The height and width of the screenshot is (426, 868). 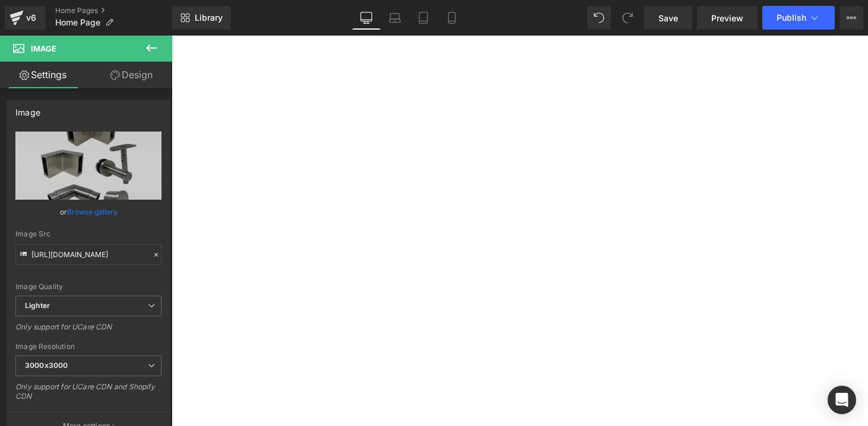 I want to click on div: Only support for UCare CDN and Shopify CDN, so click(x=88, y=396).